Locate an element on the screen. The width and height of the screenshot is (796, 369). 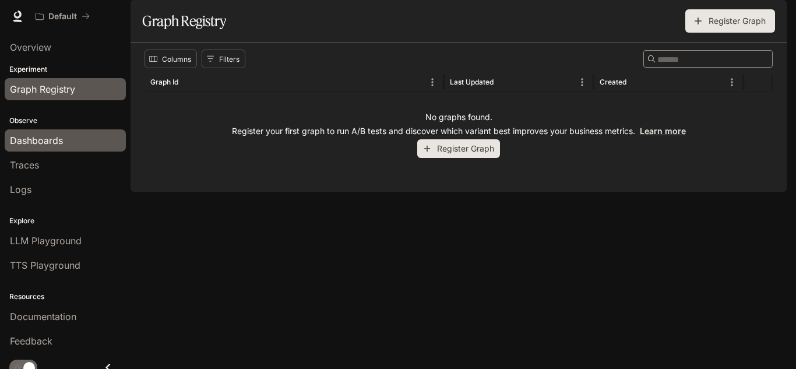
button: Select columns is located at coordinates (171, 59).